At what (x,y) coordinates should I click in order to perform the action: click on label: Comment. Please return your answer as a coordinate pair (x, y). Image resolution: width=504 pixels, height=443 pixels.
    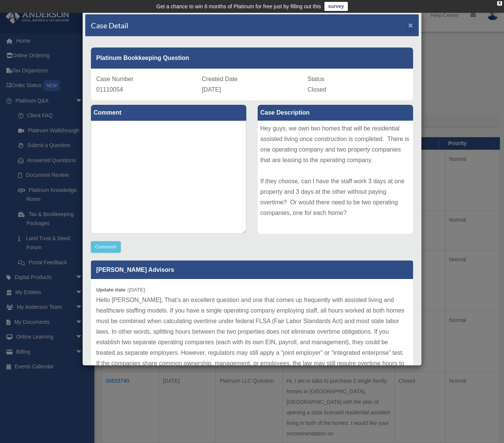
    Looking at the image, I should click on (169, 113).